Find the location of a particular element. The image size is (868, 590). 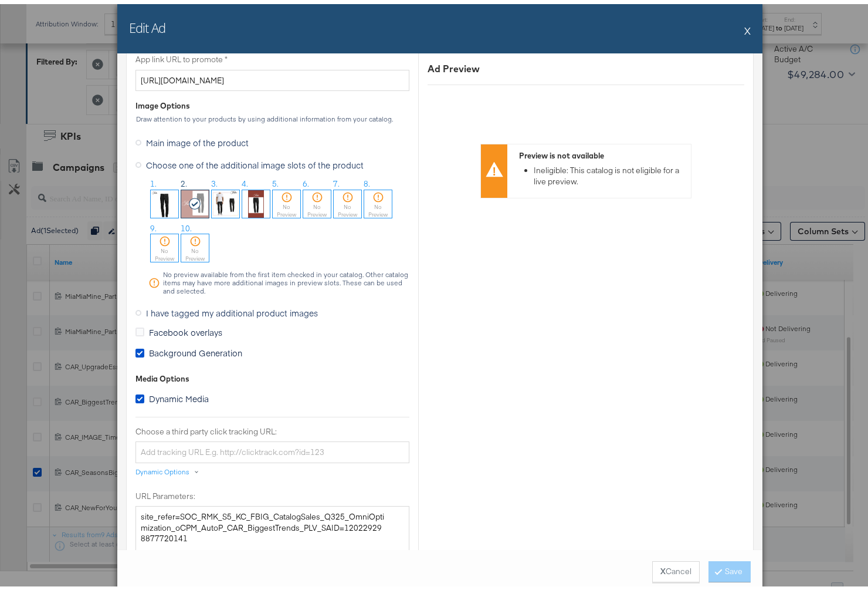

span: 4. is located at coordinates (244, 180).